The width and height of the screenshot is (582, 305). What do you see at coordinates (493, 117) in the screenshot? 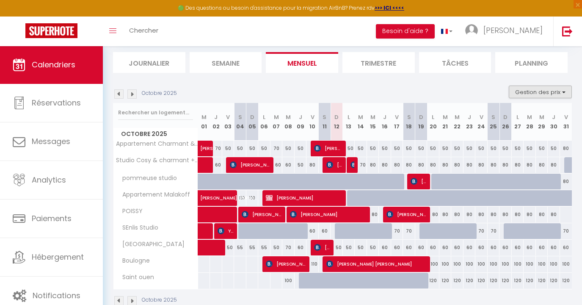
I see `abbr: S` at bounding box center [493, 117].